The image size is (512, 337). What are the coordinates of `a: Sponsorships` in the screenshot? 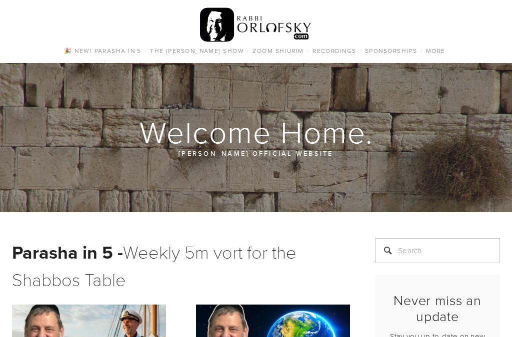 It's located at (391, 51).